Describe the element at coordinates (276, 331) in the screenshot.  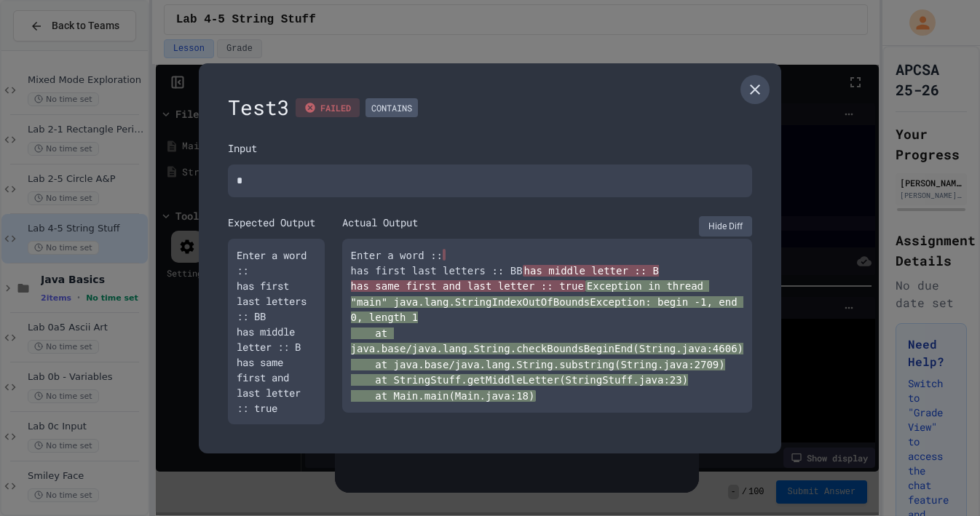
I see `div: Enter a word :: has first last letters :: BB has middle letter :: B has same first and last lette...` at that location.